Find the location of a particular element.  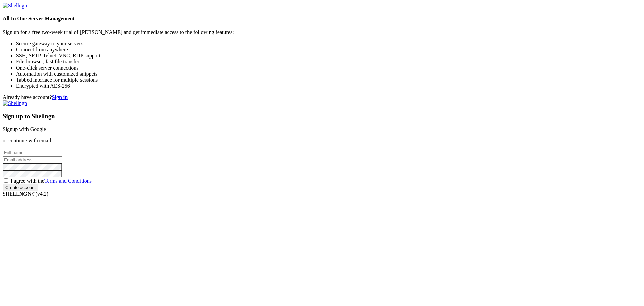

a: Sign in is located at coordinates (60, 97).